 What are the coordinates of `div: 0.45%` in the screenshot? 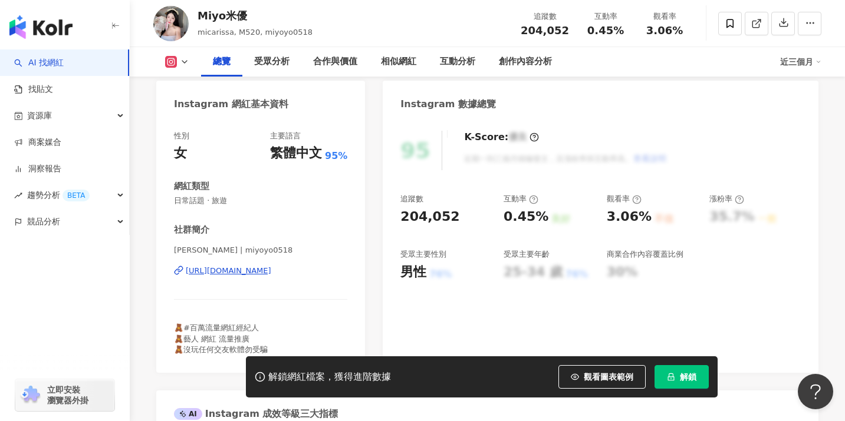 It's located at (526, 217).